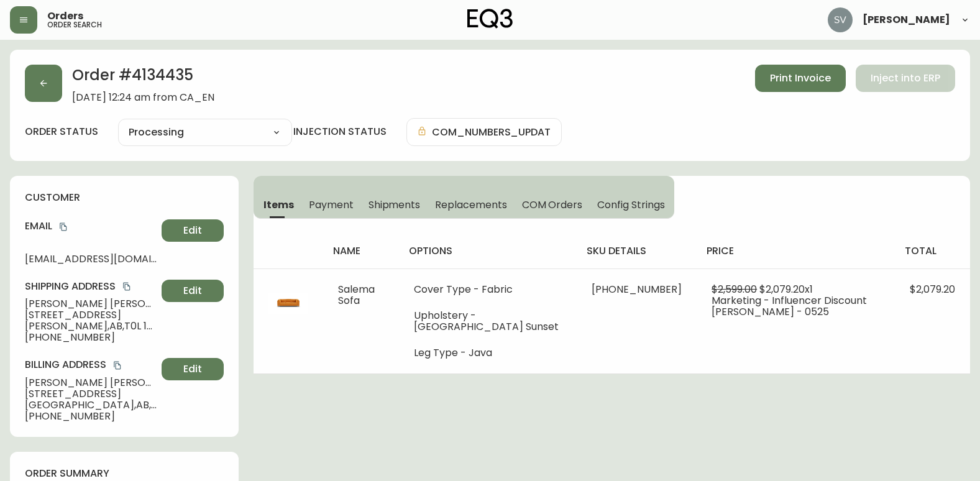  I want to click on span: Payment, so click(331, 204).